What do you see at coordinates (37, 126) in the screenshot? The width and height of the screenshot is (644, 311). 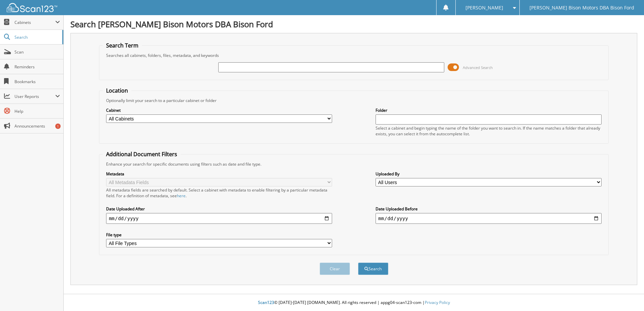 I see `span: Announcements` at bounding box center [37, 126].